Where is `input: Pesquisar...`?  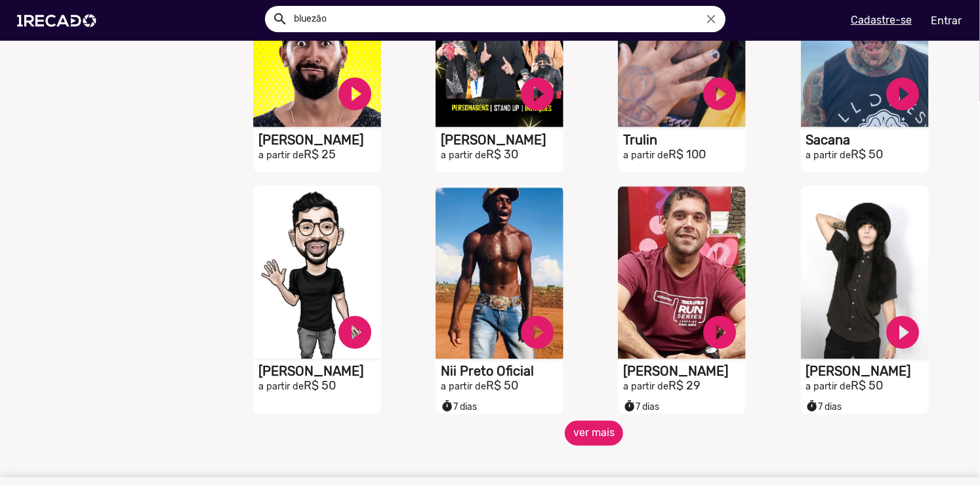 input: Pesquisar... is located at coordinates (505, 19).